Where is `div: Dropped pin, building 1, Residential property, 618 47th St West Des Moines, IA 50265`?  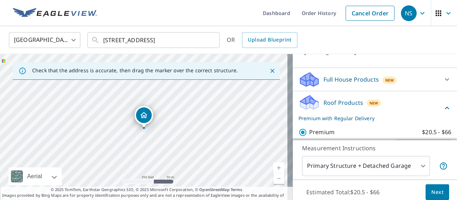
div: Dropped pin, building 1, Residential property, 618 47th St West Des Moines, IA 50265 is located at coordinates (144, 117).